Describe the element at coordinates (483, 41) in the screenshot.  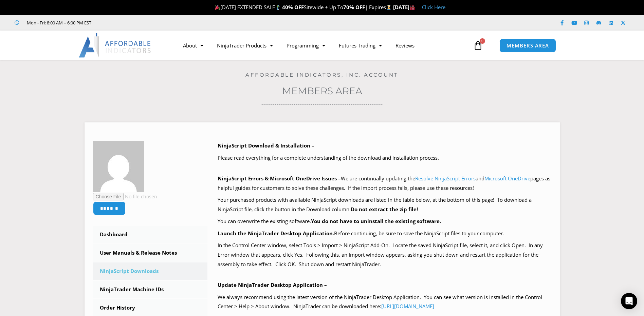
I see `span: 0` at that location.